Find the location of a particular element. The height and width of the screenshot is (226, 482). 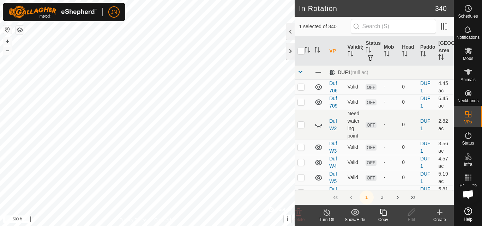

div: Copy is located at coordinates (383, 220).